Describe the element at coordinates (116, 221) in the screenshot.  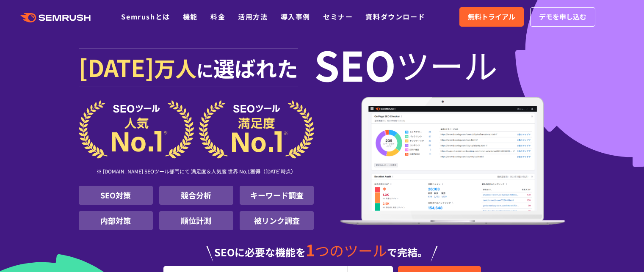
I see `li: 内部対策` at that location.